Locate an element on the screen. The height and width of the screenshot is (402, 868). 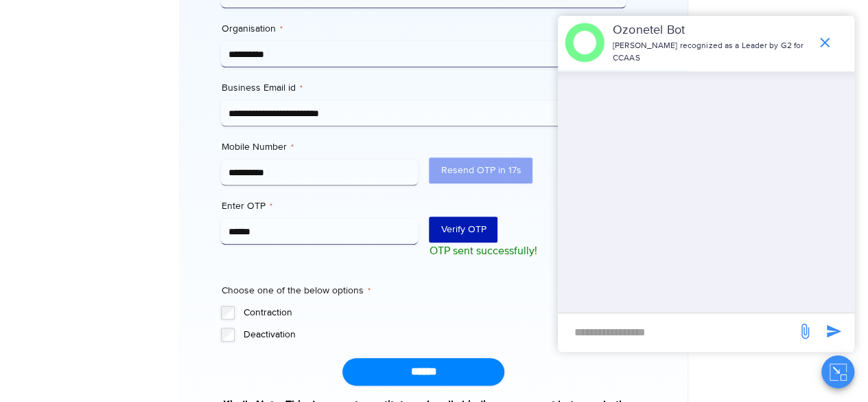
button: Verify OTP is located at coordinates (464, 229).